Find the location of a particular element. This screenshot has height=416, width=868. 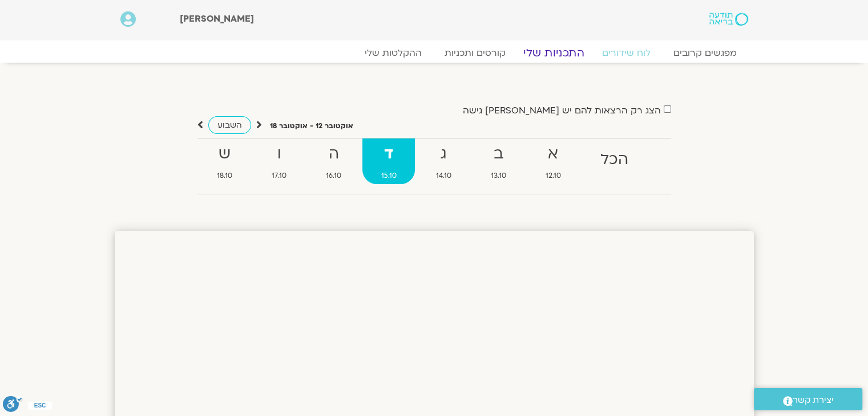

strong: ג is located at coordinates (443, 154).